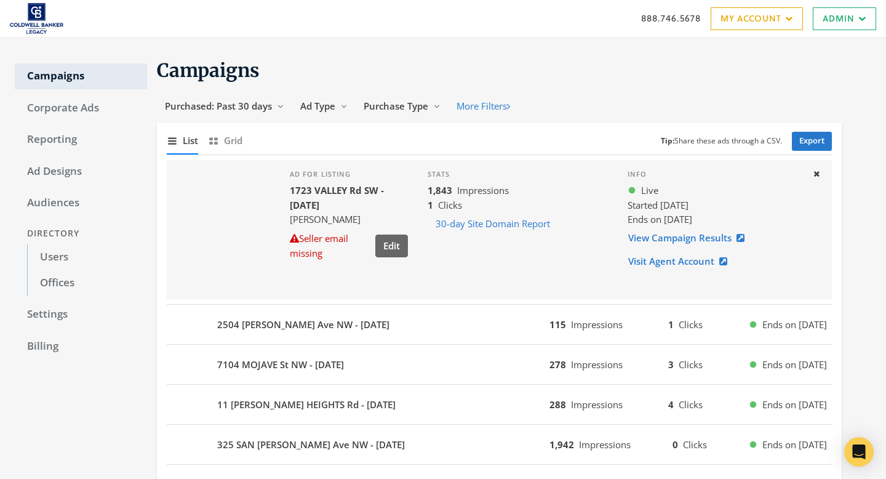  I want to click on button: Purchase Type, so click(402, 106).